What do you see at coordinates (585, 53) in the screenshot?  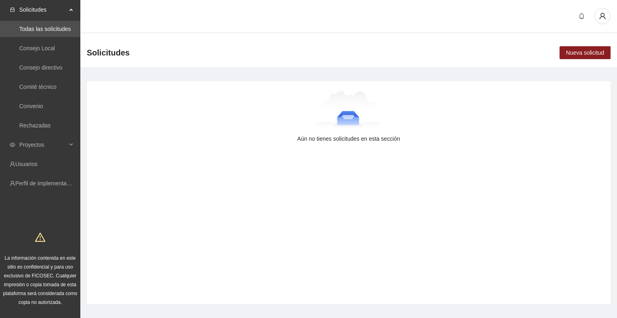 I see `button: Nueva solicitud` at bounding box center [585, 53].